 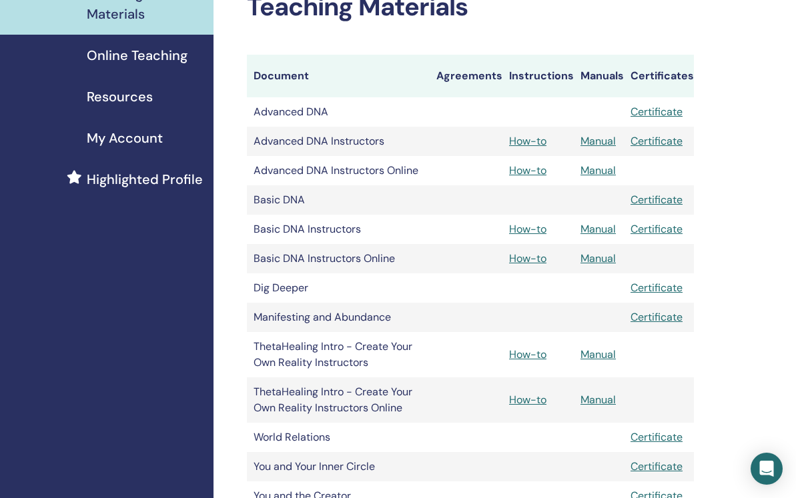 What do you see at coordinates (125, 138) in the screenshot?
I see `span: My Account` at bounding box center [125, 138].